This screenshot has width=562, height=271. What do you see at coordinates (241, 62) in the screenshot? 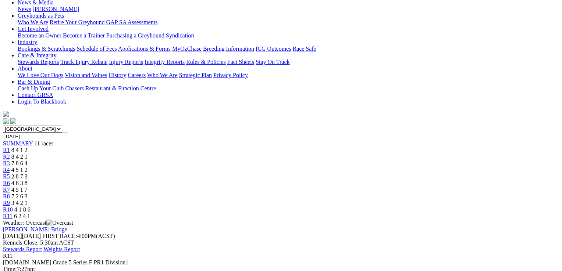
I see `a: Fact Sheets` at bounding box center [241, 62].